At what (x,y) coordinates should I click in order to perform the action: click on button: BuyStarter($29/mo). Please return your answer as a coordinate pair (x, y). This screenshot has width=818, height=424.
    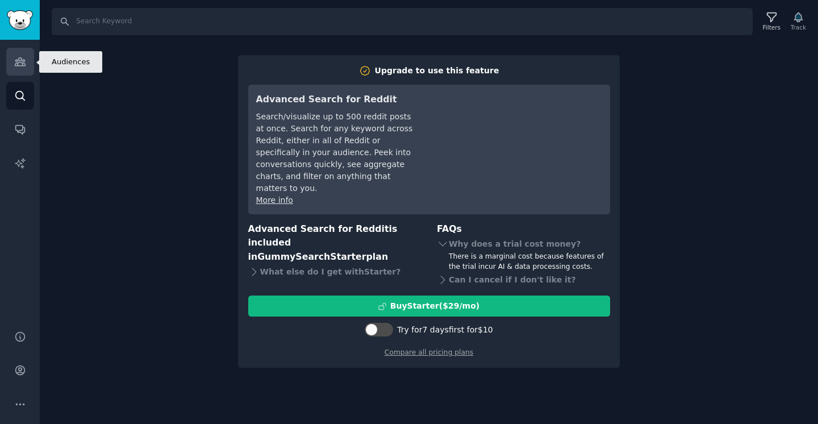
    Looking at the image, I should click on (429, 306).